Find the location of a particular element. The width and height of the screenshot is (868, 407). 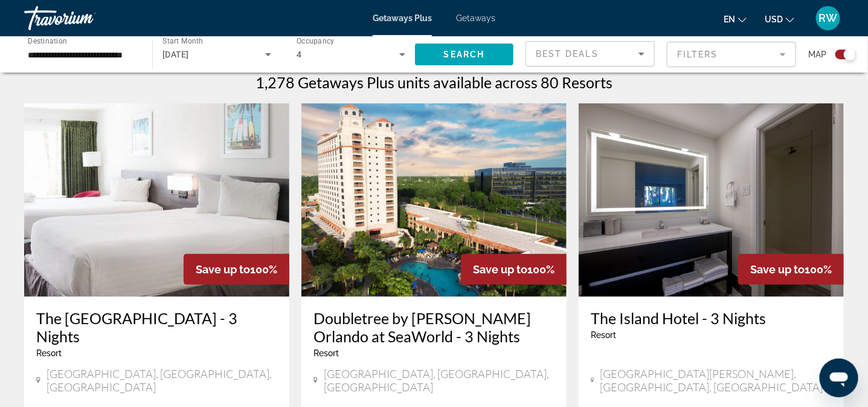

span: RW is located at coordinates (828, 18).